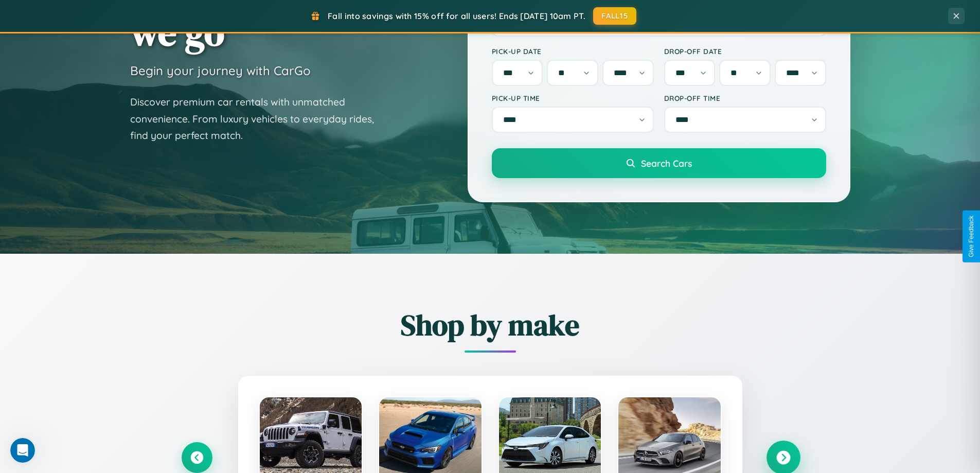  Describe the element at coordinates (573, 51) in the screenshot. I see `label: Pick-up Date` at that location.